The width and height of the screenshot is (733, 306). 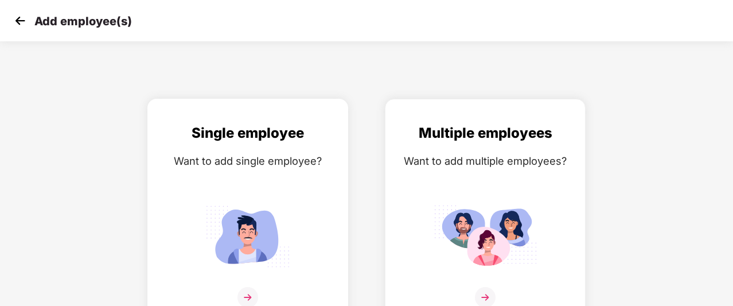 I want to click on img: svg+xml;base64,PHN2ZyB4bWxucz0iaHR0cDovL3d3dy53My5vcmcvMjAwMC9zdmciIGlkPSJNdWx0aXBsZV9lbXBsb3llZS..., so click(x=485, y=236).